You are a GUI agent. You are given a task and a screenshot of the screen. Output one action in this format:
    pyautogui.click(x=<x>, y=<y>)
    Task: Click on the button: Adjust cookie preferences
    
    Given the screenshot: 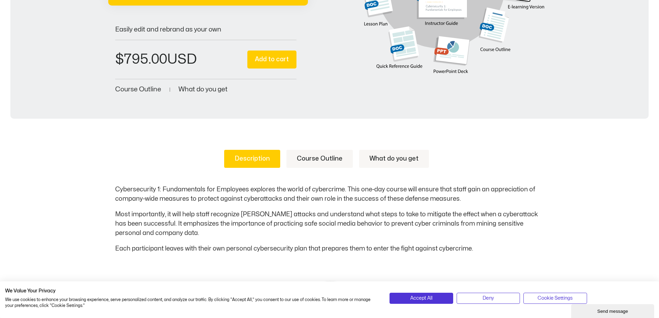 What is the action you would take?
    pyautogui.click(x=555, y=298)
    